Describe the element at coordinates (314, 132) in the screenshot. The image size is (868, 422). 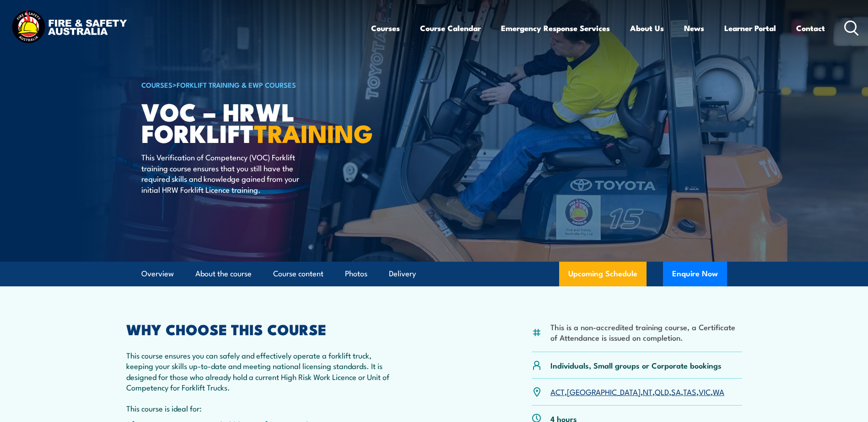
I see `strong: TRAINING` at that location.